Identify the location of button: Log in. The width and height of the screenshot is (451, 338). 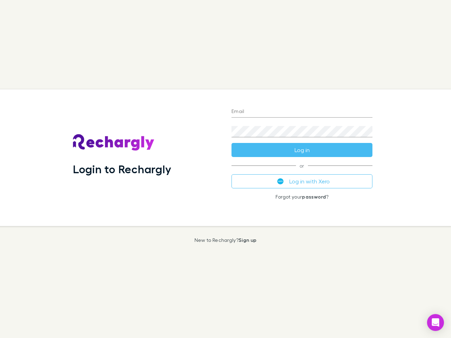
(302, 150).